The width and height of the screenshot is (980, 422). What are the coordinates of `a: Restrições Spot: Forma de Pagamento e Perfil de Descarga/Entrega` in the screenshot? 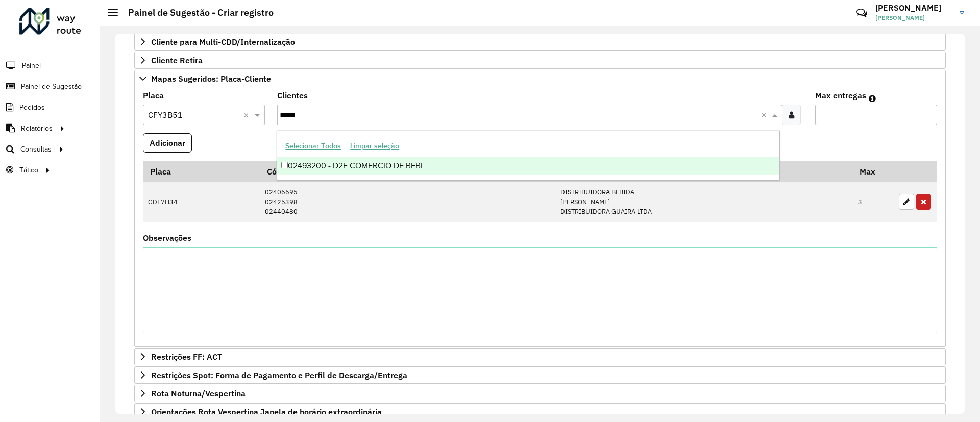 It's located at (540, 375).